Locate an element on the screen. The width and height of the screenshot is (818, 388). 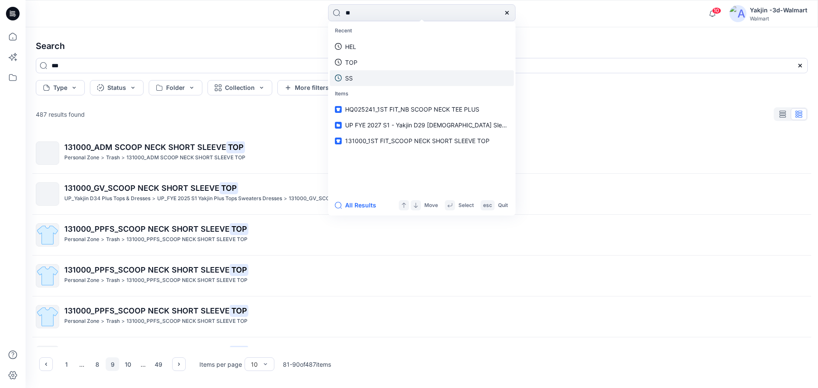
a: TOP is located at coordinates (422, 62).